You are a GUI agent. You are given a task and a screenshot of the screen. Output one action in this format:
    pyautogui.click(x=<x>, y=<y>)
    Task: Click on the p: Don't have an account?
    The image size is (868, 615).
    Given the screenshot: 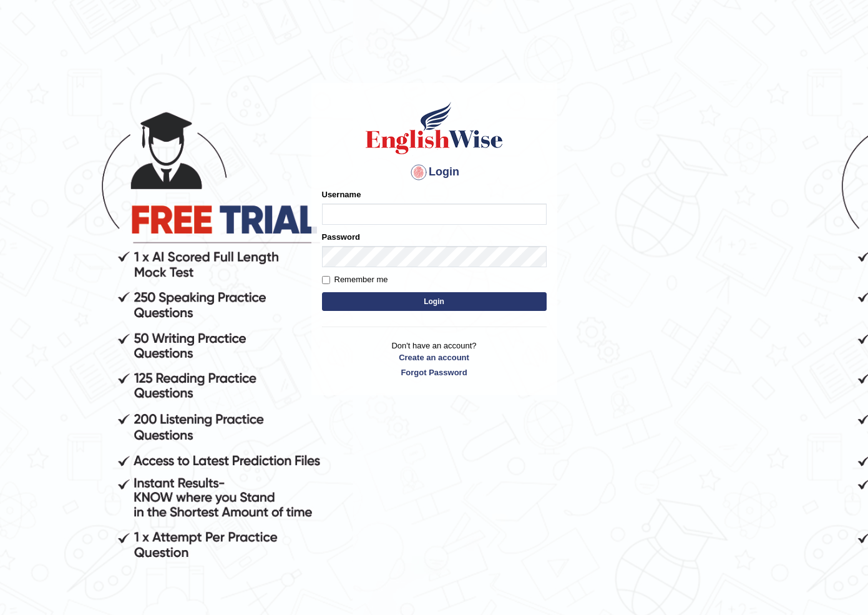 What is the action you would take?
    pyautogui.click(x=434, y=359)
    